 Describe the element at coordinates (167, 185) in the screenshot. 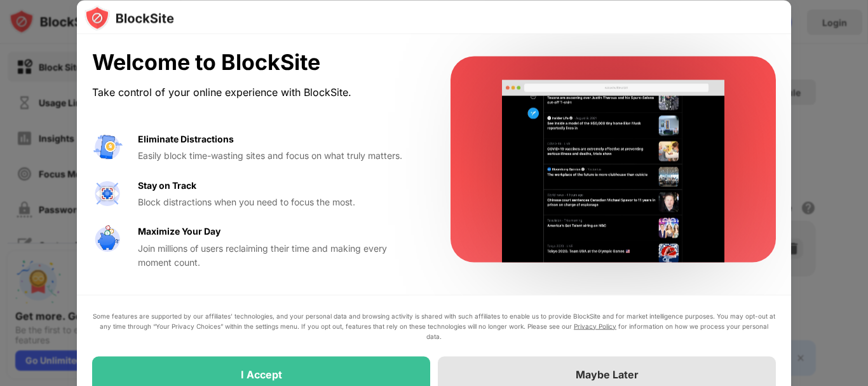

I see `div: Stay on Track` at that location.